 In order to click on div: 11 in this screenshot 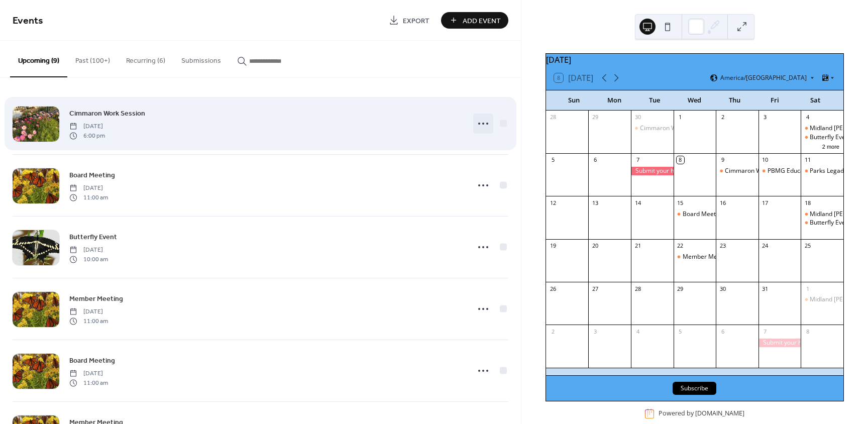, I will do `click(807, 160)`.